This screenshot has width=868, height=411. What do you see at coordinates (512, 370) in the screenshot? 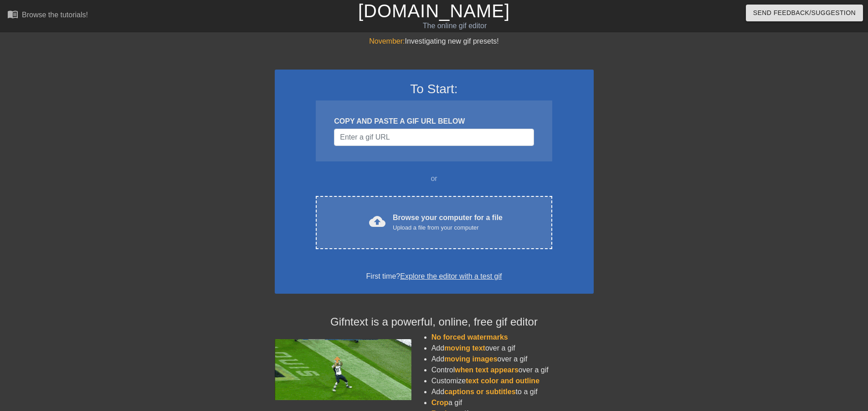
I see `li: Control over a gif` at bounding box center [512, 370].